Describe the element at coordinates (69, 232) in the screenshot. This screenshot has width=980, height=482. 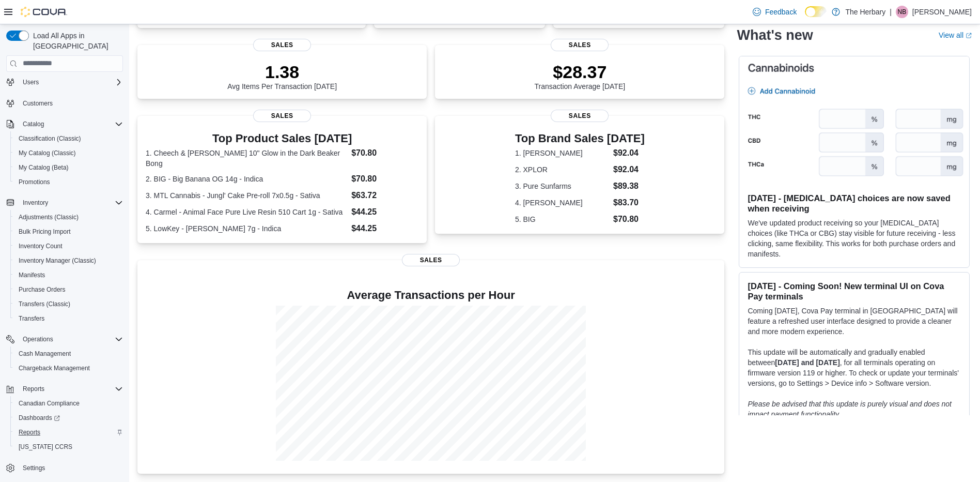
I see `button: Bulk Pricing Import` at that location.